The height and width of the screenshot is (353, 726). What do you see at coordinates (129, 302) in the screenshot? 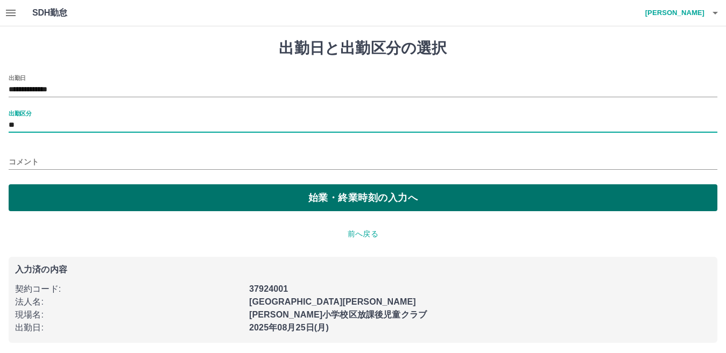
I see `p: 法人名 :` at bounding box center [129, 302].